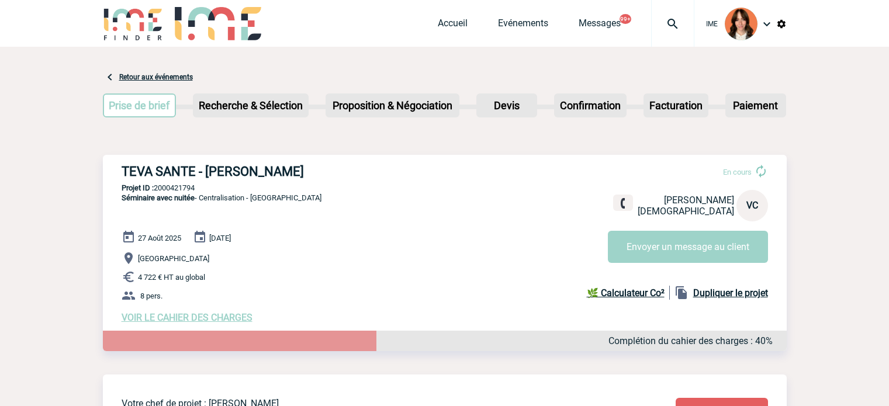  I want to click on p: Prise de brief, so click(140, 105).